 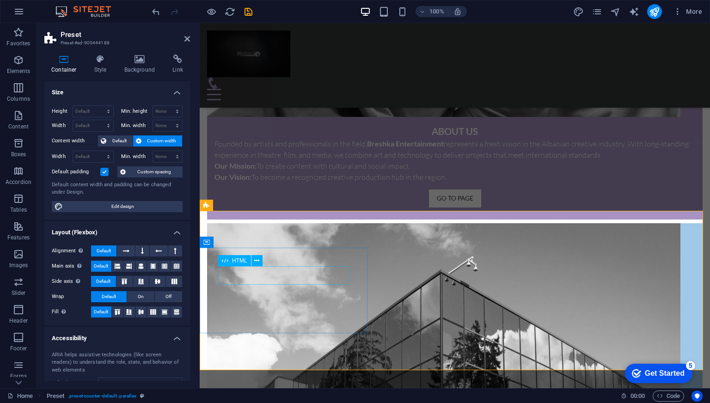 I want to click on i: Reload page, so click(x=230, y=12).